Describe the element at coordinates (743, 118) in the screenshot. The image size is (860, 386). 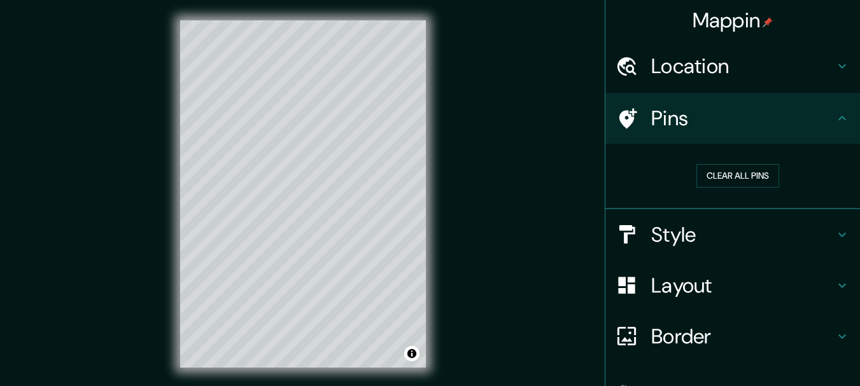
I see `h4: Pins` at that location.